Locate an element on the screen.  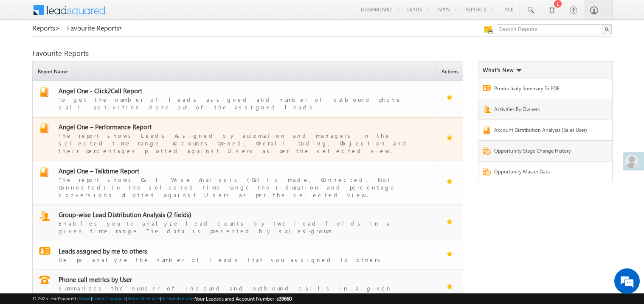
a: Favourite Reports is located at coordinates (95, 28).